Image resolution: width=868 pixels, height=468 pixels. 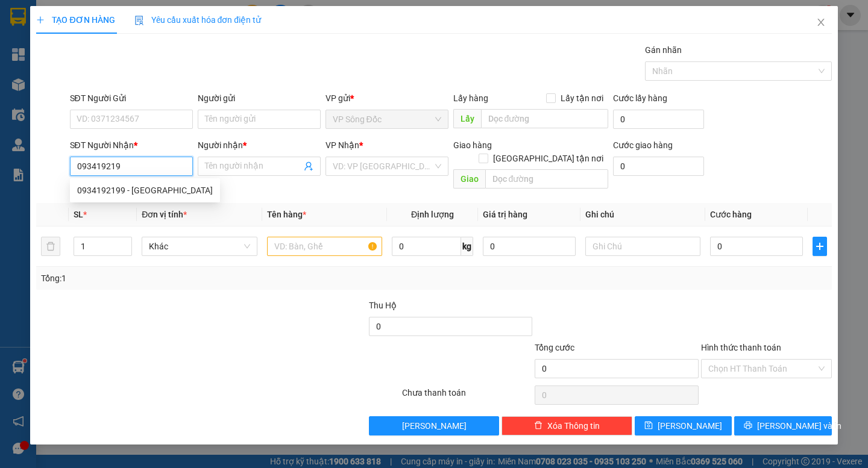 I want to click on label: Hình thức thanh toán, so click(x=741, y=348).